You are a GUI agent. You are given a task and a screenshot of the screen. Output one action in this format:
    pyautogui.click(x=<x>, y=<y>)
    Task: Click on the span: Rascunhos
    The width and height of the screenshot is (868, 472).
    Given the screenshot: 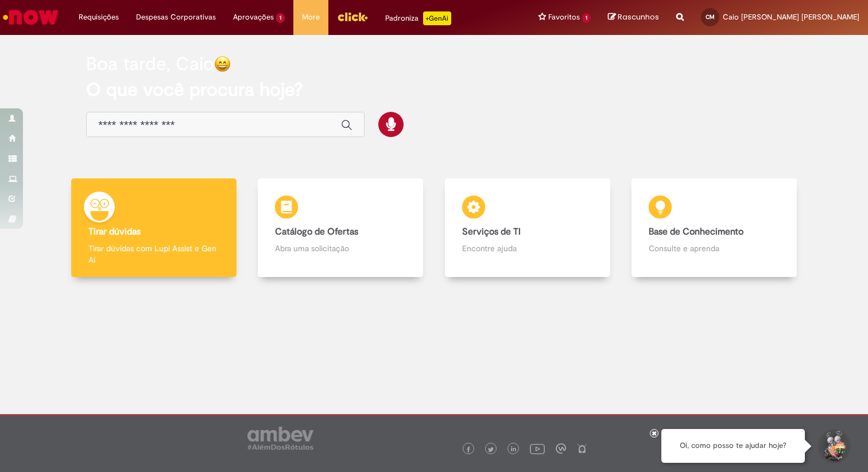 What is the action you would take?
    pyautogui.click(x=638, y=17)
    